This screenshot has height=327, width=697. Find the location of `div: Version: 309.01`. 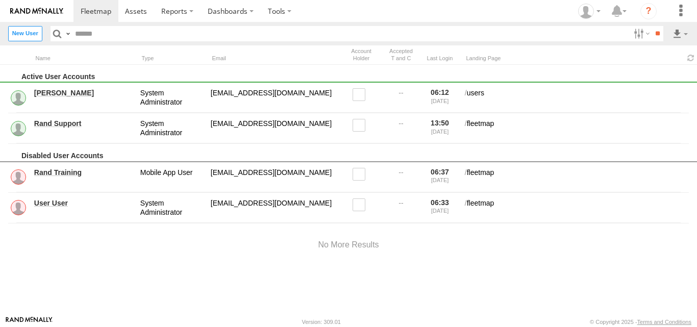

div: Version: 309.01 is located at coordinates (321, 322).